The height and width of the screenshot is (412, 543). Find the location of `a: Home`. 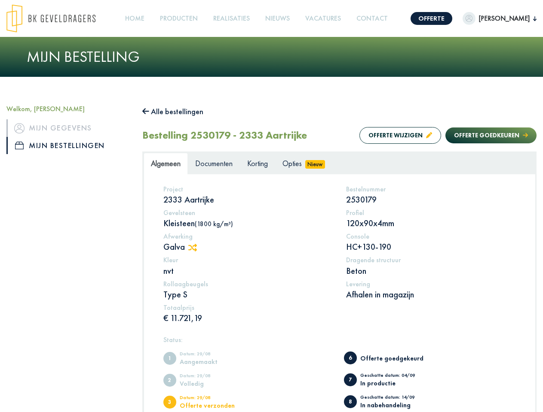

a: Home is located at coordinates (134, 18).